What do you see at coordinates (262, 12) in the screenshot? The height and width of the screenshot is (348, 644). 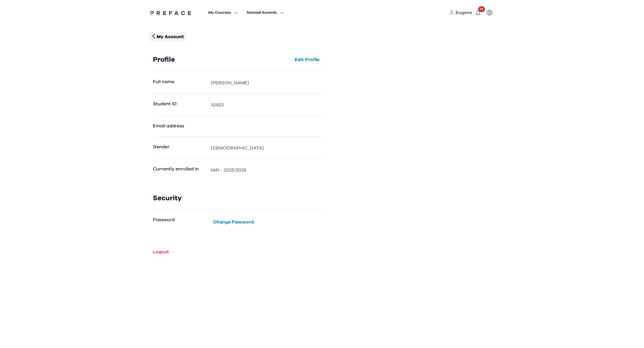 I see `span: Nomad Awards` at bounding box center [262, 12].